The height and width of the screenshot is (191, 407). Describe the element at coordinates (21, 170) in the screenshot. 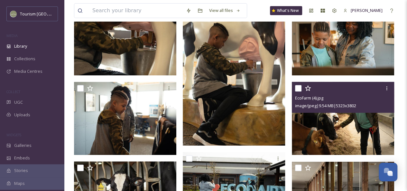

I see `span: Stories` at that location.